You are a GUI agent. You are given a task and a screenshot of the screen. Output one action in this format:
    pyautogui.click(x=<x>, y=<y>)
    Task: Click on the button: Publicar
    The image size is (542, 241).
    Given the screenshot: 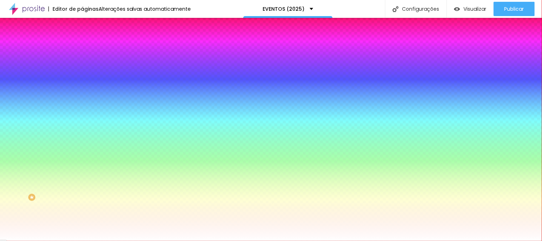 What is the action you would take?
    pyautogui.click(x=515, y=9)
    